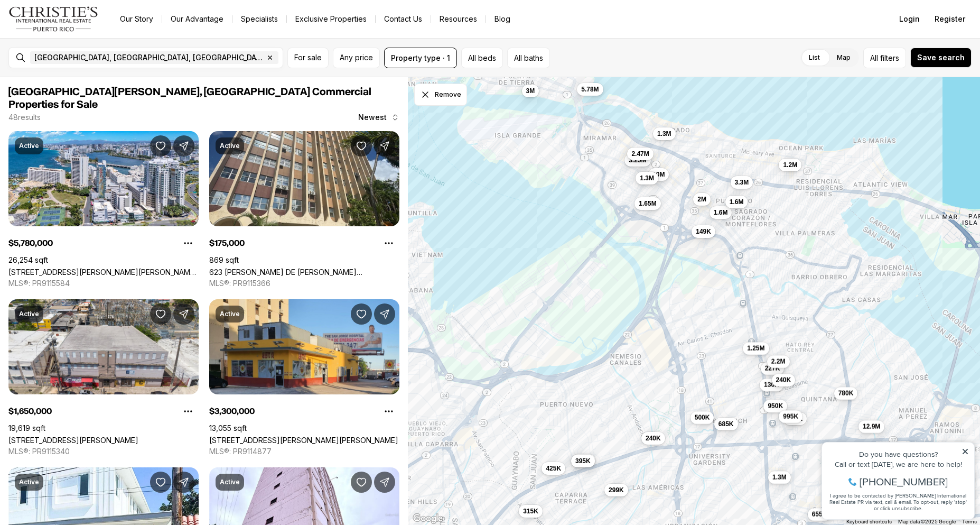 The image size is (980, 525). Describe the element at coordinates (772, 369) in the screenshot. I see `span: 227K` at that location.